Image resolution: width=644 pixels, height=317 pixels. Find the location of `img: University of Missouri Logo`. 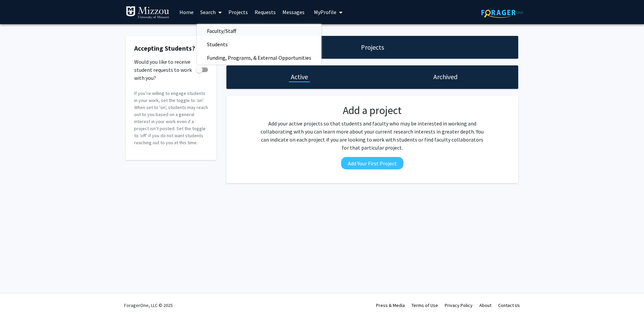

img: University of Missouri Logo is located at coordinates (148, 13).